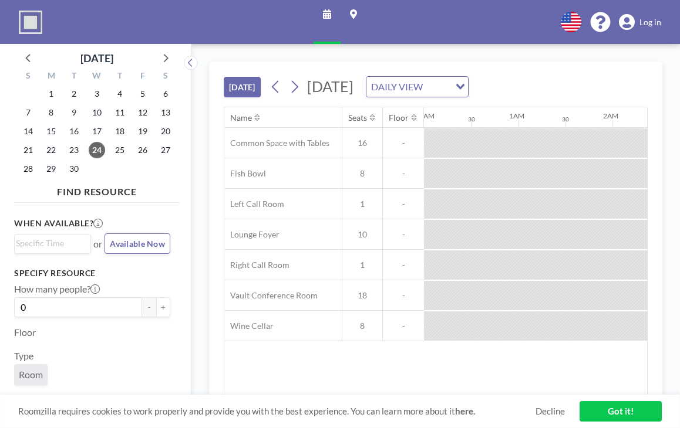 This screenshot has width=680, height=428. I want to click on span: Vault Conference Room, so click(271, 296).